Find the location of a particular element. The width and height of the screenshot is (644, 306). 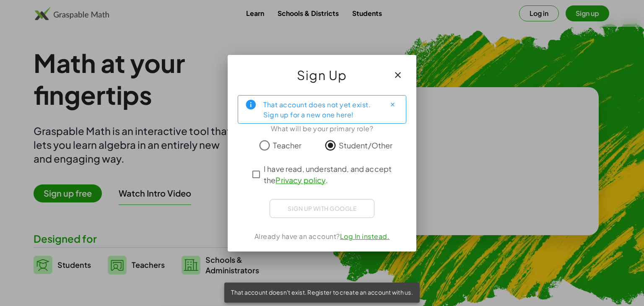

div: That account doesn't exist. Register to create an account with us. is located at coordinates (322, 292).